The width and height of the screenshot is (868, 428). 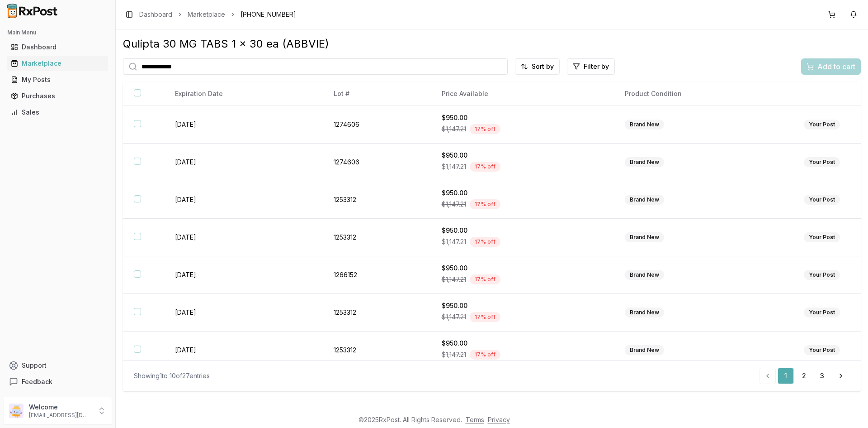 What do you see at coordinates (33, 11) in the screenshot?
I see `img: RxPost Logo` at bounding box center [33, 11].